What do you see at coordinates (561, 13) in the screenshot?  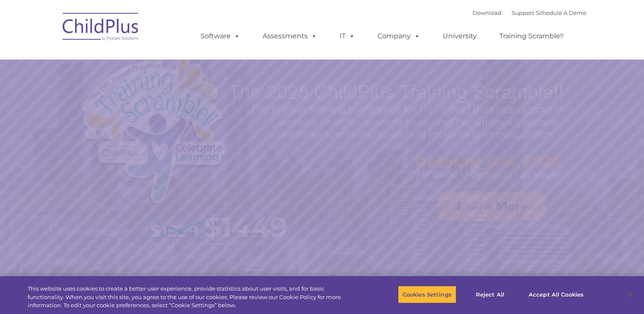 I see `a: Schedule A Demo` at bounding box center [561, 13].